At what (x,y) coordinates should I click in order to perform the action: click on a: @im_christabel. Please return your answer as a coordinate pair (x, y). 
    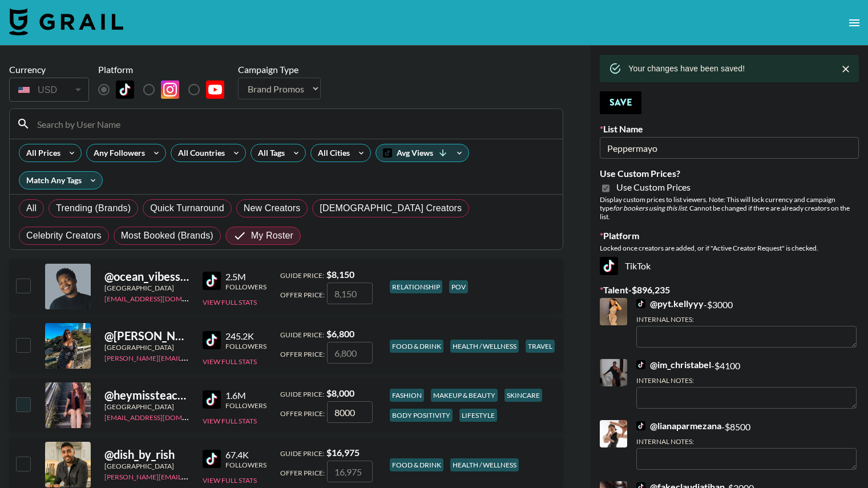
    Looking at the image, I should click on (673, 364).